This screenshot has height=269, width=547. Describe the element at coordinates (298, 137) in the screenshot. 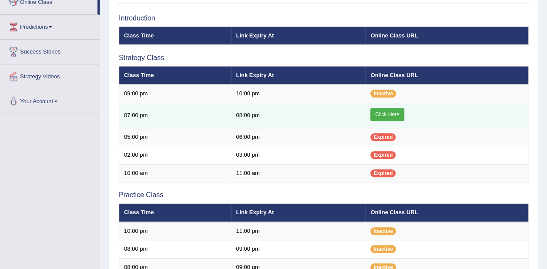

I see `td: 06:00 pm` at that location.